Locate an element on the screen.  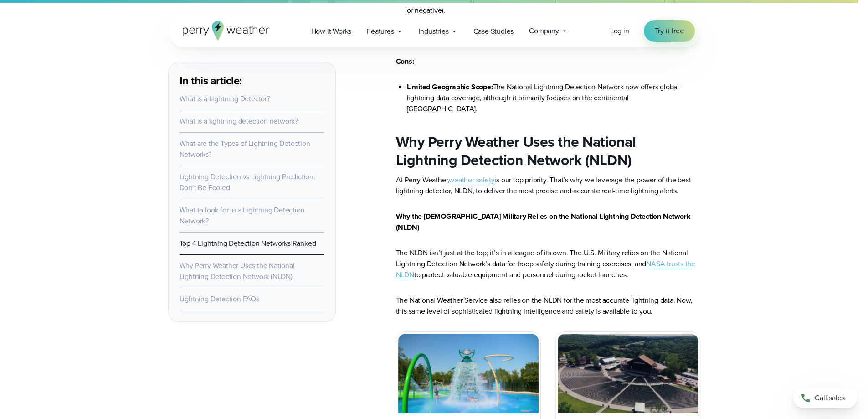
h2: Why Perry Weather Uses the National Lightning Detection Network (NLDN) is located at coordinates (548, 151).